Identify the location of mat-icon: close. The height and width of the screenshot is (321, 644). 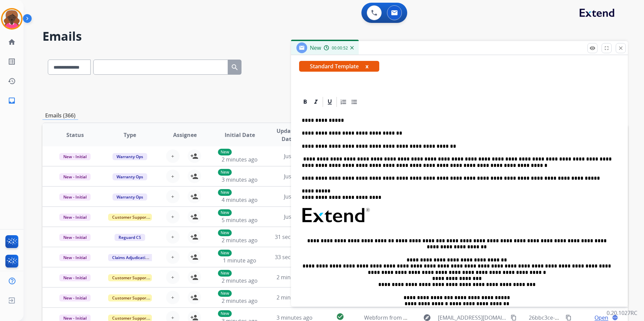
(621, 48).